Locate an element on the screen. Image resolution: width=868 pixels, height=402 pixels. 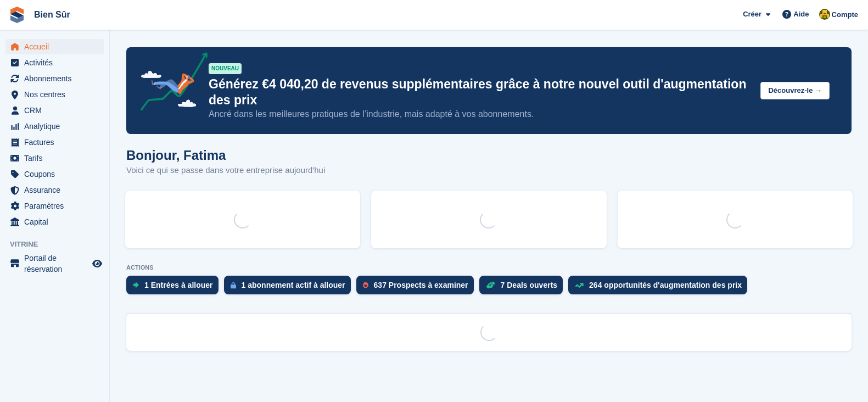
span: Paramètres is located at coordinates (57, 206).